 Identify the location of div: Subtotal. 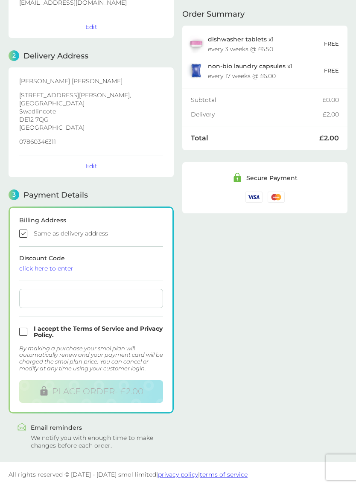
(256, 100).